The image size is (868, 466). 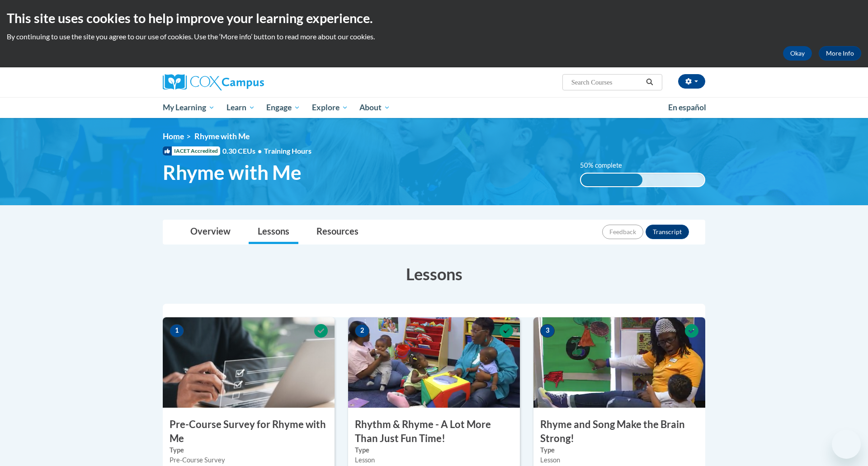 I want to click on h2: This site uses cookies to help improve your learning experience., so click(x=434, y=18).